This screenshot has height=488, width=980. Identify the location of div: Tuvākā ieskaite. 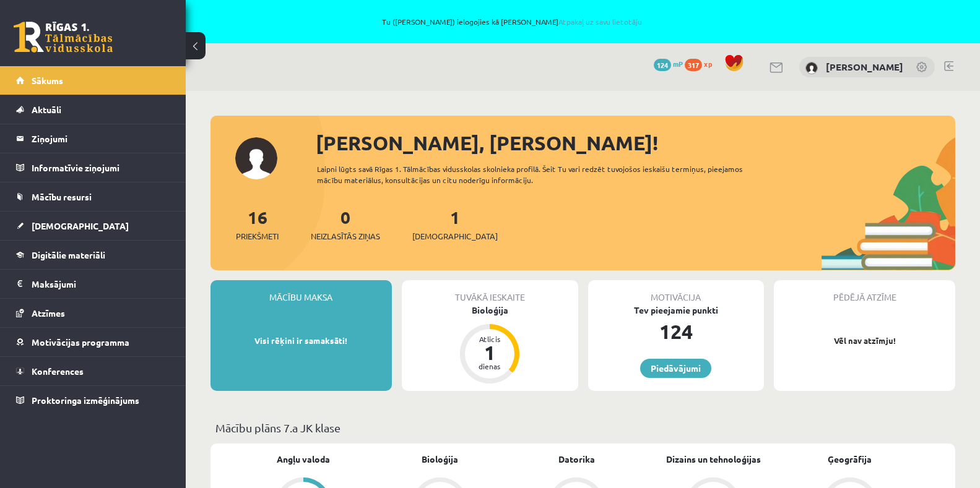
(489, 292).